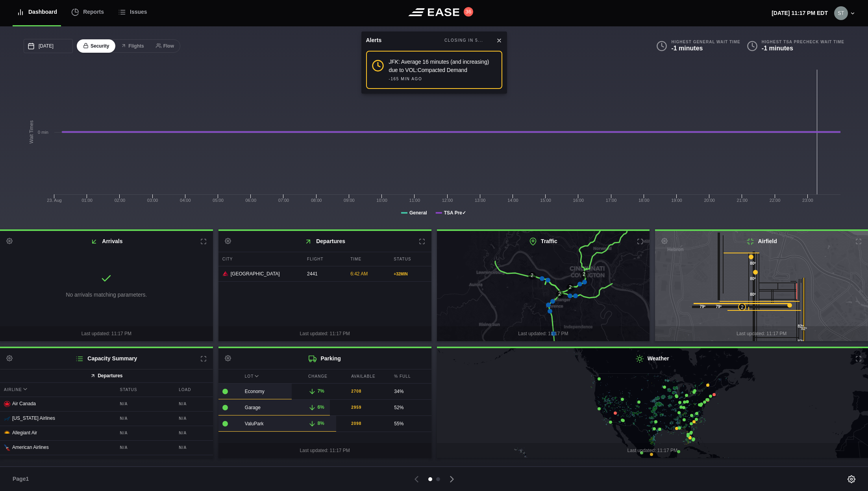  Describe the element at coordinates (761, 241) in the screenshot. I see `h2: Airfield` at that location.